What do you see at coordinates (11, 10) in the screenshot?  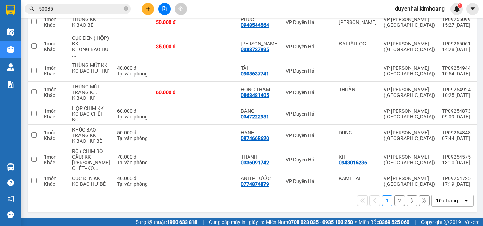 I see `img: logo-vxr` at bounding box center [11, 10].